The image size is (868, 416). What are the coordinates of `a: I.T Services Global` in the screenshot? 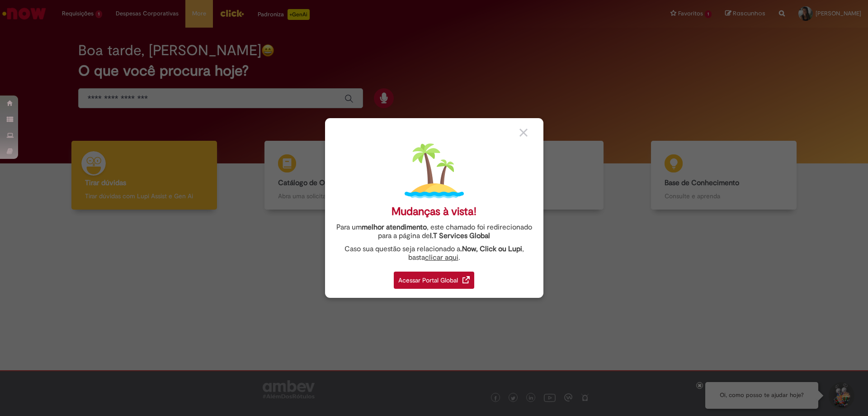 It's located at (460, 233).